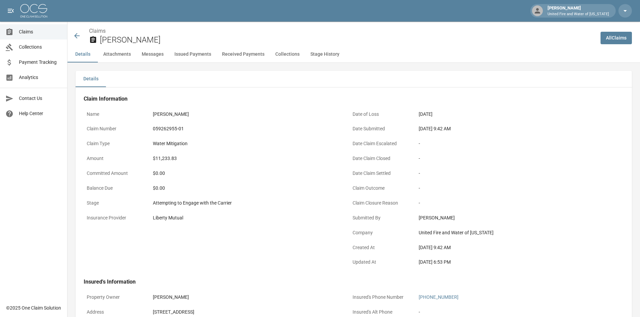 Image resolution: width=640 pixels, height=317 pixels. I want to click on span: Payment Tracking, so click(40, 62).